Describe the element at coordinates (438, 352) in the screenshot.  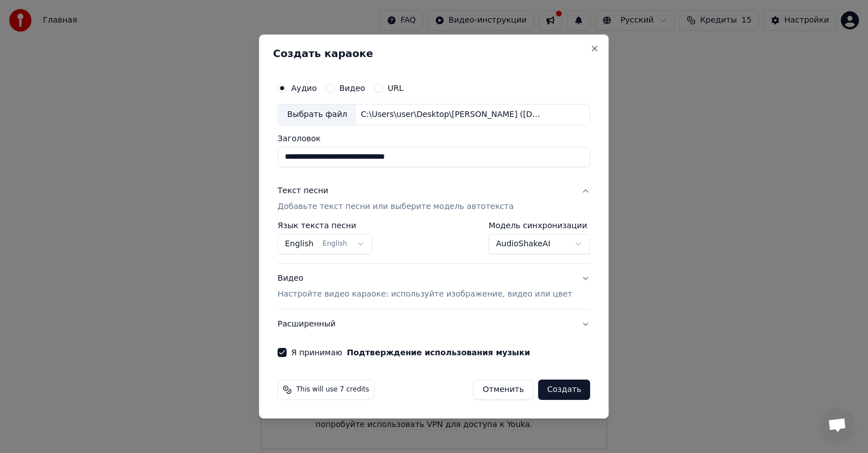
I see `button: Я принимаю` at that location.